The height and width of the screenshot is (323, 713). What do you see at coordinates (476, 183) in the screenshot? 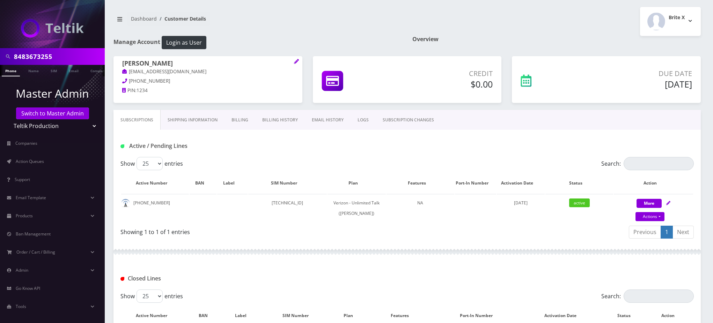
I see `th: Port-In Number: activate to sort column ascending` at bounding box center [476, 183].